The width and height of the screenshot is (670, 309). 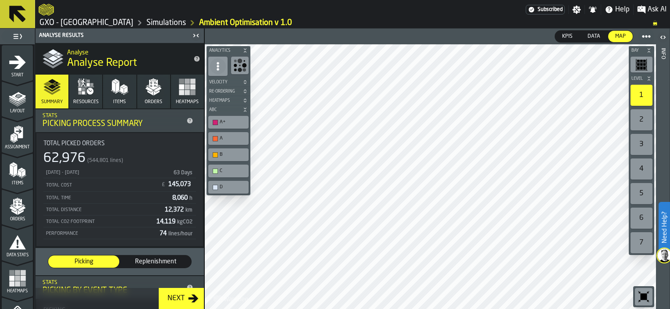 What do you see at coordinates (17, 171) in the screenshot?
I see `li: menu Items` at bounding box center [17, 171].